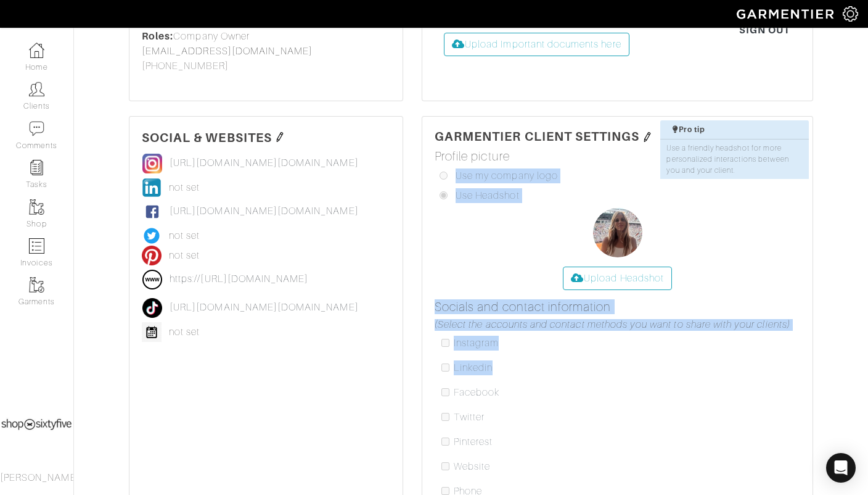  What do you see at coordinates (151, 256) in the screenshot?
I see `img: pinterest-17a07f8e48f40589751b57ff18201fc99a9eae9d7246957fa73960b728dbe378.png` at bounding box center [151, 256].